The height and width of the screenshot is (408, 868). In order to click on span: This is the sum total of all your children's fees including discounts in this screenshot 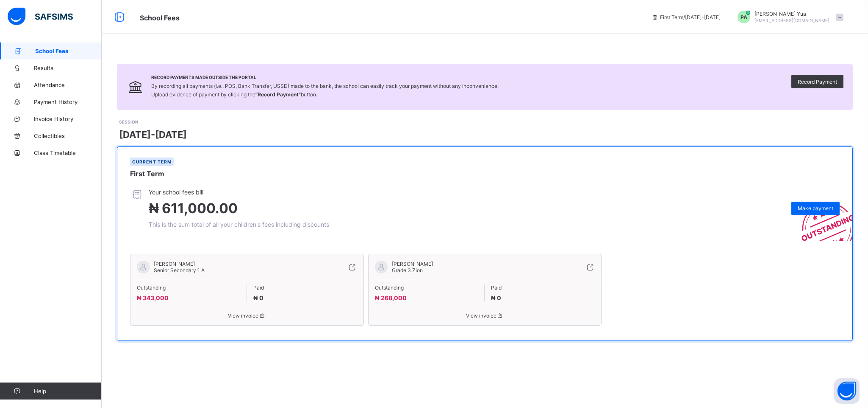, I will do `click(239, 224)`.